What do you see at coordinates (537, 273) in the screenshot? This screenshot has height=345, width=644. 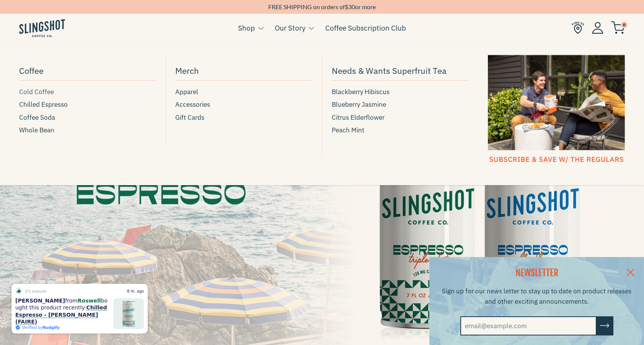 I see `h2: NEWSLETTER` at bounding box center [537, 273].